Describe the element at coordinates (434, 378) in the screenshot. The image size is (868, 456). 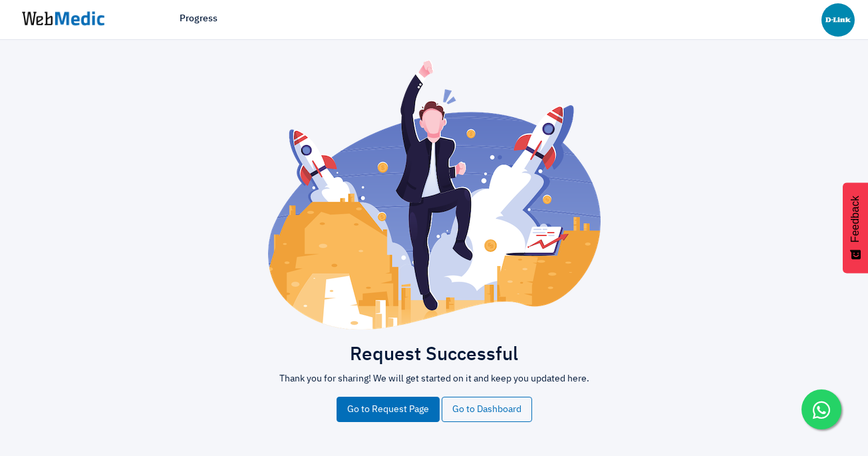
I see `p: Thank you for sharing! We will get started on it and keep you updated here.` at that location.